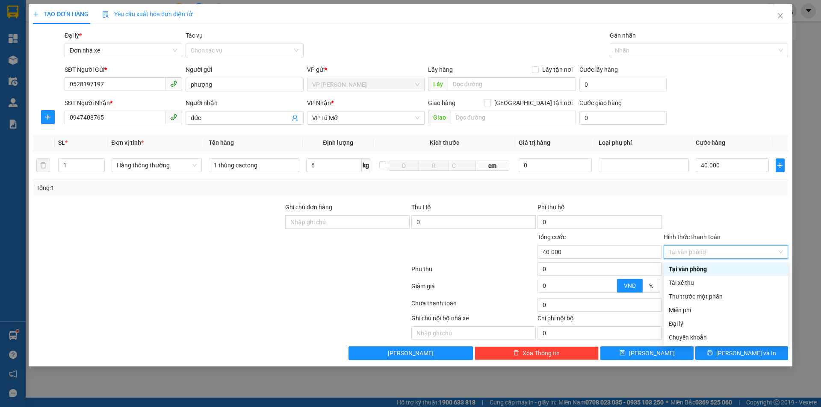 The width and height of the screenshot is (821, 407). What do you see at coordinates (194, 35) in the screenshot?
I see `label: Tác vụ` at bounding box center [194, 35].